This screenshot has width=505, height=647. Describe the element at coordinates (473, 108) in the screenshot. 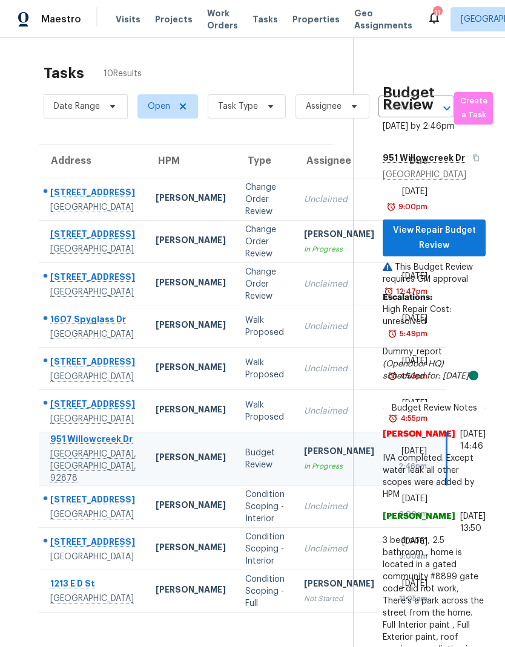

I see `button: Create a Task` at that location.